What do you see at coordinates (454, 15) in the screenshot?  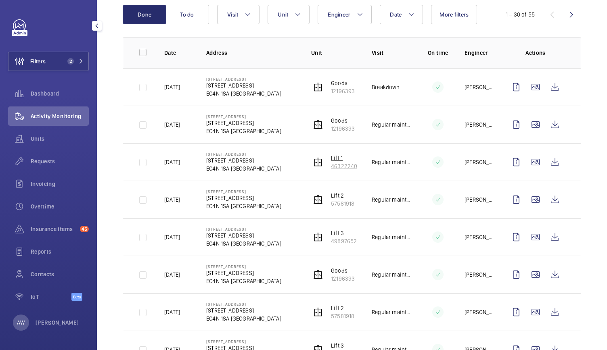 I see `span: More filters` at bounding box center [454, 15].